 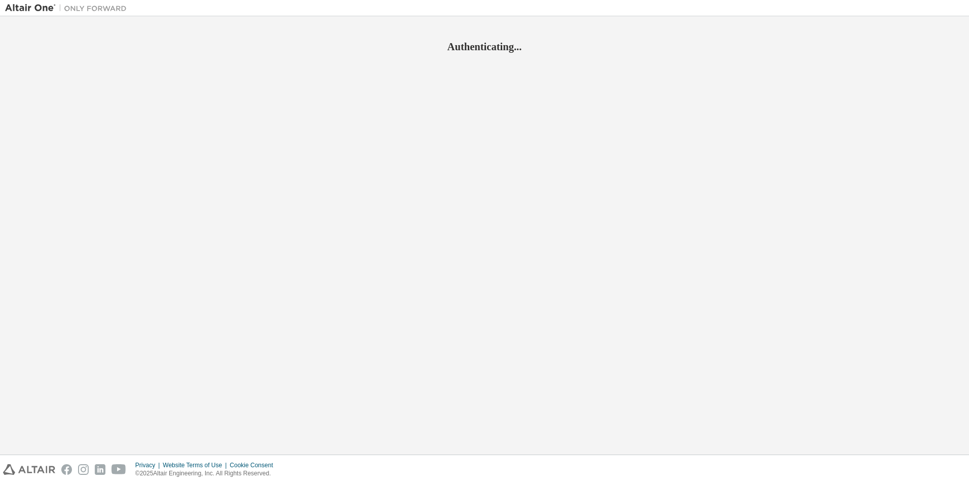 I want to click on img: altair_logo.svg, so click(x=29, y=469).